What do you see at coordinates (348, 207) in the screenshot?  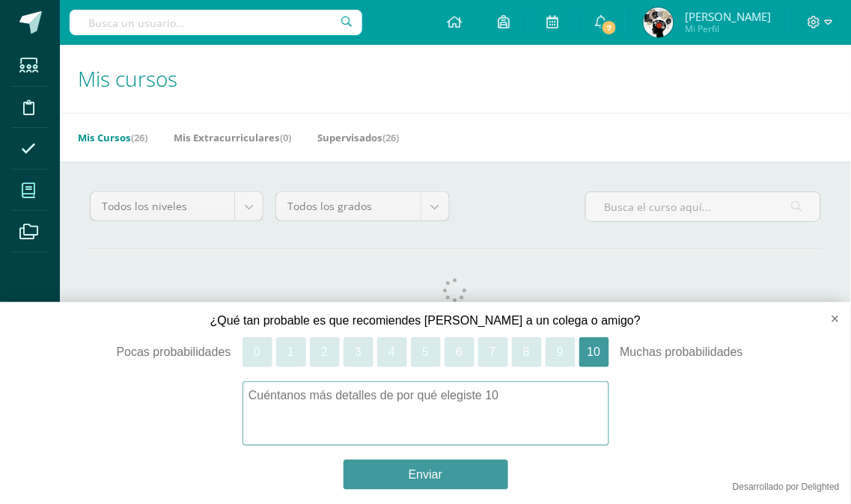 I see `span: Todos los grados` at bounding box center [348, 207].